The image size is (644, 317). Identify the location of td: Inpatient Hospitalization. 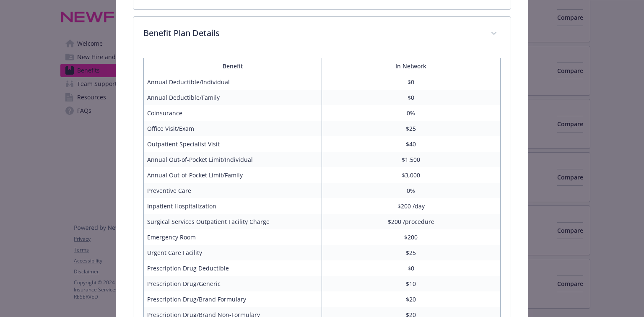
(233, 206).